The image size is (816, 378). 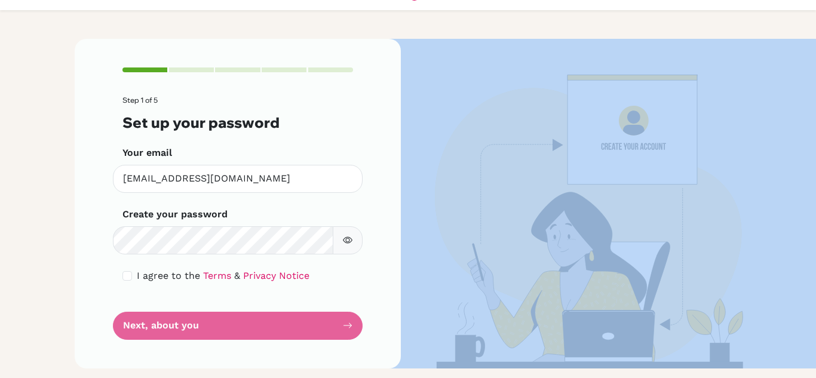 What do you see at coordinates (238, 122) in the screenshot?
I see `h3: Set up your password` at bounding box center [238, 122].